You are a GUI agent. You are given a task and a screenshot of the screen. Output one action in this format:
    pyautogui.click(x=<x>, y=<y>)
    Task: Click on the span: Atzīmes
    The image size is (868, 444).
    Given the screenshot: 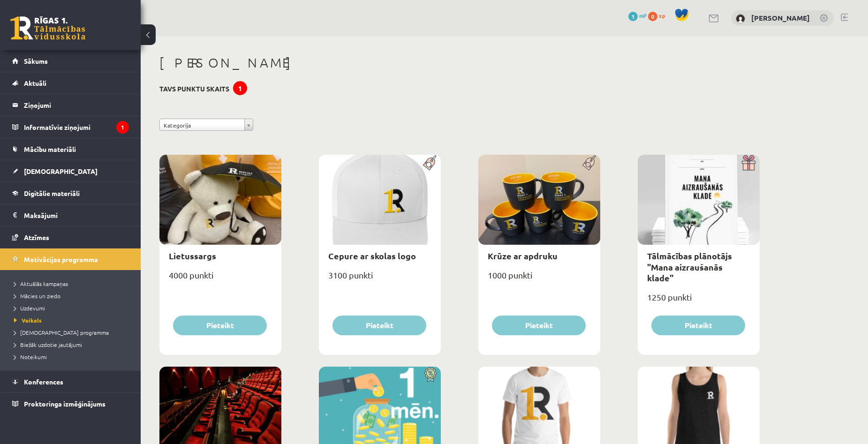 What is the action you would take?
    pyautogui.click(x=37, y=238)
    